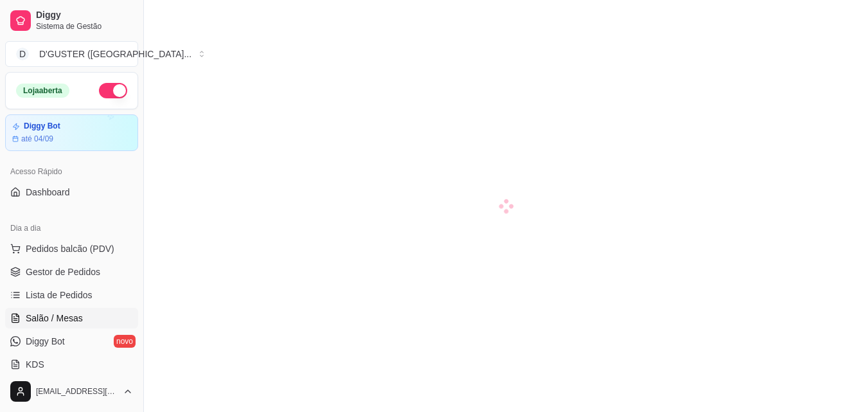 This screenshot has width=868, height=412. What do you see at coordinates (71, 271) in the screenshot?
I see `a: Gestor de Pedidos` at bounding box center [71, 271].